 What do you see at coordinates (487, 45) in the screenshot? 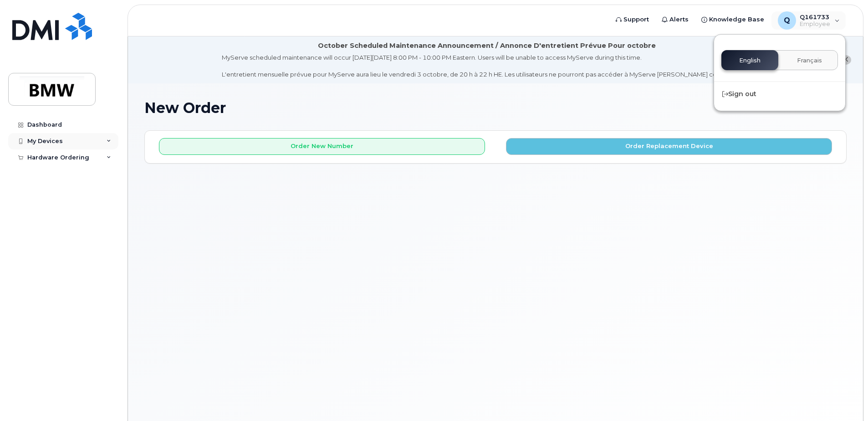
I see `div: October Scheduled Maintenance Announcement / Annonce D'entretient Prévue Pour octobre` at bounding box center [487, 45].